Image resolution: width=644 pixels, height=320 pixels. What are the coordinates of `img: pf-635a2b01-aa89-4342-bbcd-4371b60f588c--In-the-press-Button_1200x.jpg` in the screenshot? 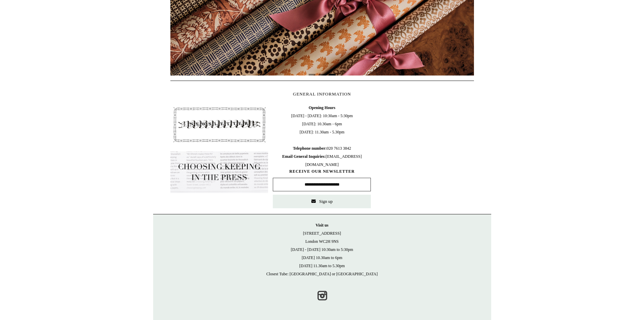 It's located at (219, 172).